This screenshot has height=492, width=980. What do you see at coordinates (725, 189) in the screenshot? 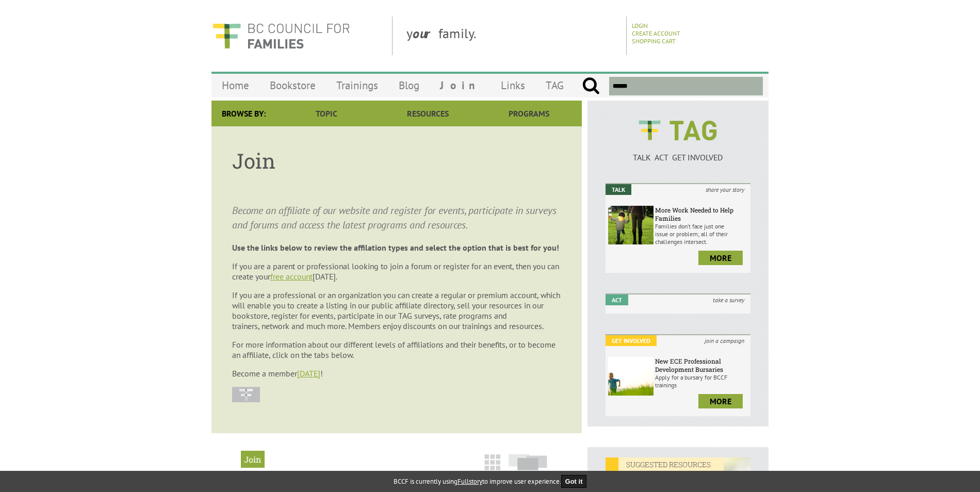
I see `i: share your story` at bounding box center [725, 189].